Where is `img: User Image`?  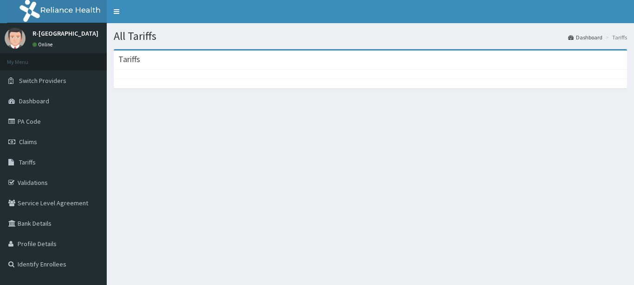 img: User Image is located at coordinates (15, 38).